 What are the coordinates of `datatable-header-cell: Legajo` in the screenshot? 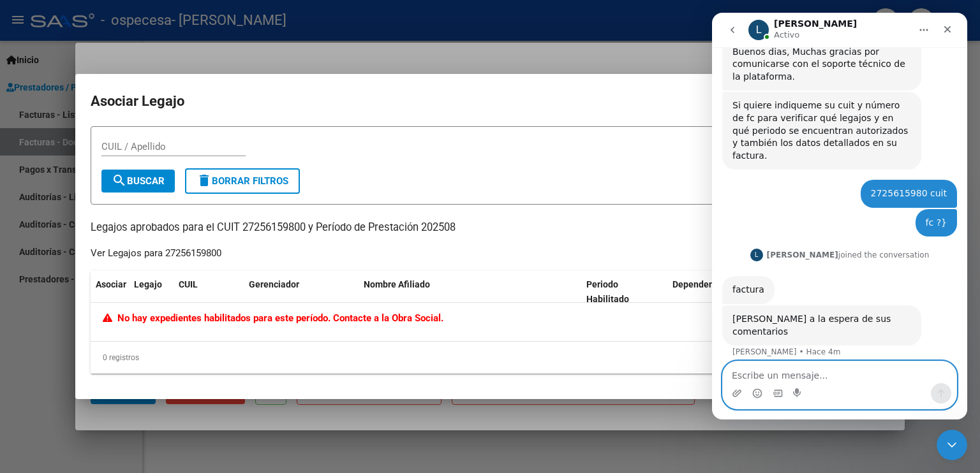 It's located at (152, 292).